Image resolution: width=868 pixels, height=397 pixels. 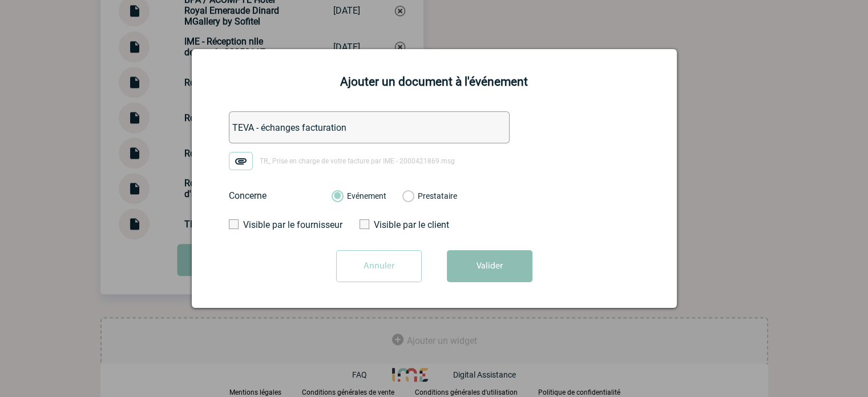 I want to click on label: Prestataire, so click(x=407, y=196).